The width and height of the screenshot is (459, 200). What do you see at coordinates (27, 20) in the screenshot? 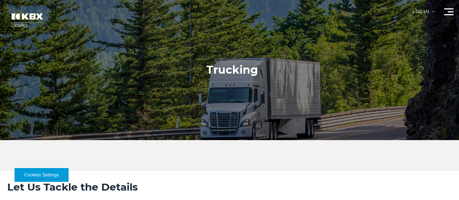
I see `img: kbx logo` at bounding box center [27, 20].